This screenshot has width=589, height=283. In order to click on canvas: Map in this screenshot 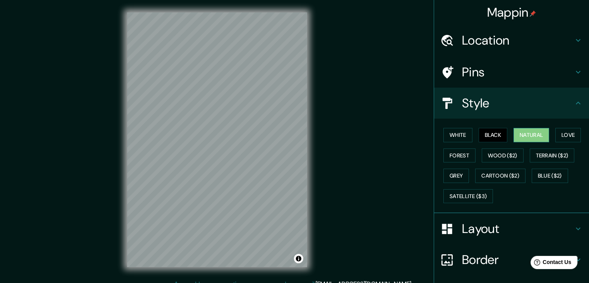, I will do `click(217, 140)`.